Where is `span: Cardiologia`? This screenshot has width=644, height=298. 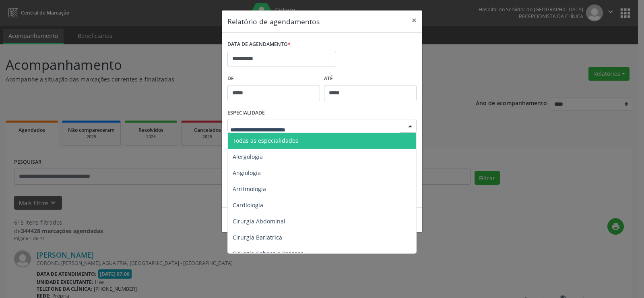 span: Cardiologia is located at coordinates (248, 205).